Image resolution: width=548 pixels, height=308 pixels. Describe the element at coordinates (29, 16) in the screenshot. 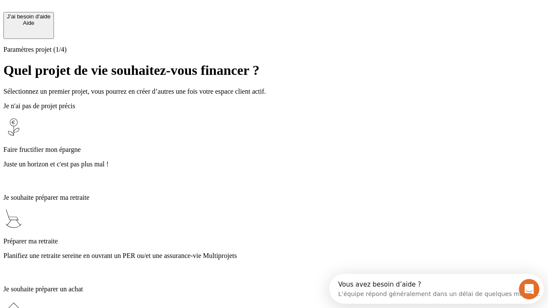

I see `div: J’ai besoin d'aide` at that location.